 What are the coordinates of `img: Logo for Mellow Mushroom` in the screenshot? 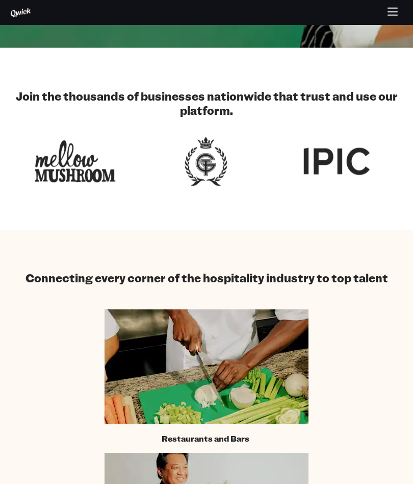 It's located at (76, 162).